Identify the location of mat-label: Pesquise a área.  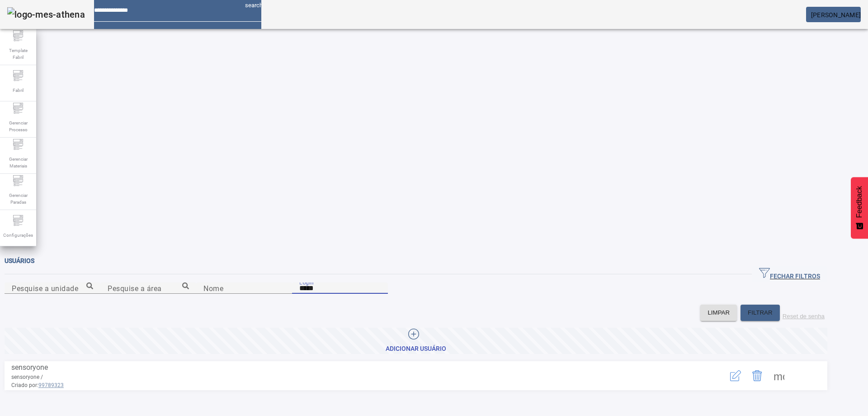
(135, 288).